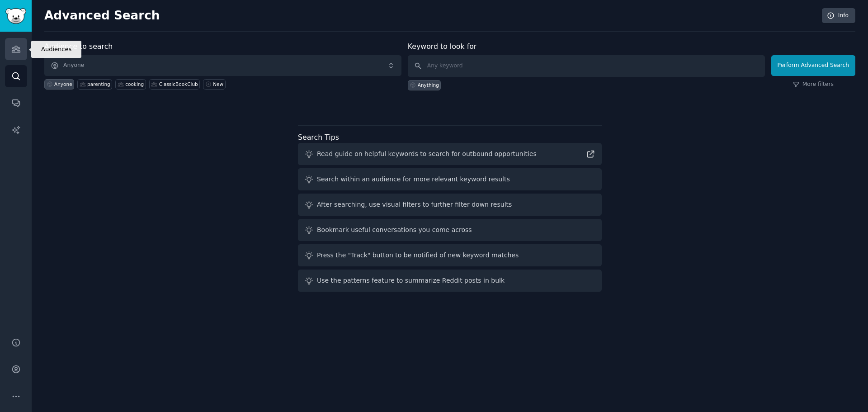  Describe the element at coordinates (318, 137) in the screenshot. I see `label: Search Tips` at that location.